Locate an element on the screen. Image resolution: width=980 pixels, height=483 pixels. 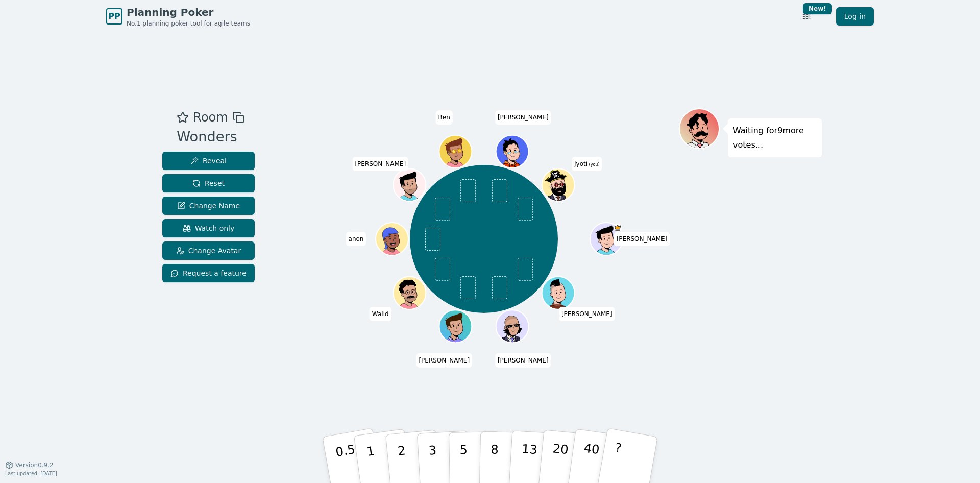
span: Request a feature is located at coordinates (208, 273).